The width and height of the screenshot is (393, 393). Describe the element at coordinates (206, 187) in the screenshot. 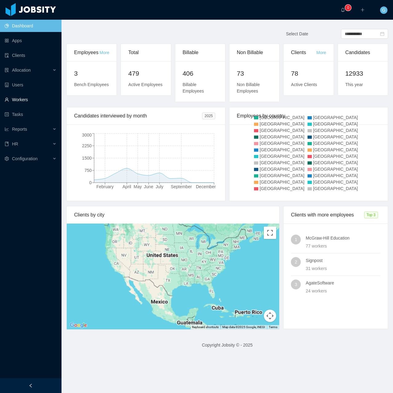

I see `tspan: December` at that location.